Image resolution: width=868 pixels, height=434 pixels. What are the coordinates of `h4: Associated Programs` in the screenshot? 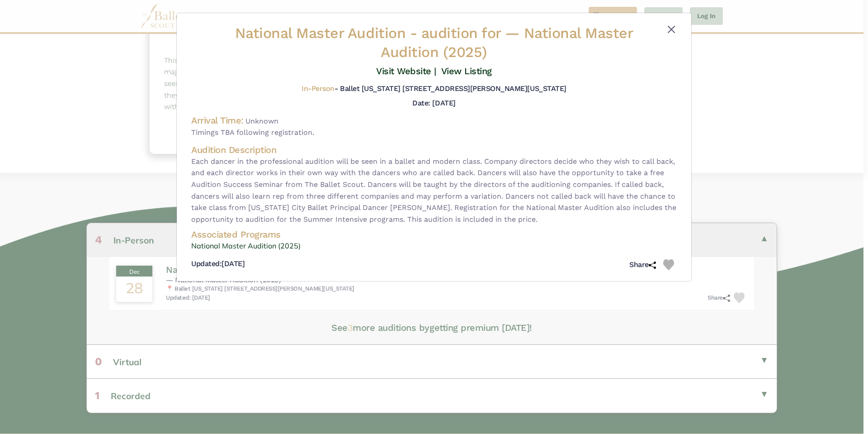 It's located at (434, 235).